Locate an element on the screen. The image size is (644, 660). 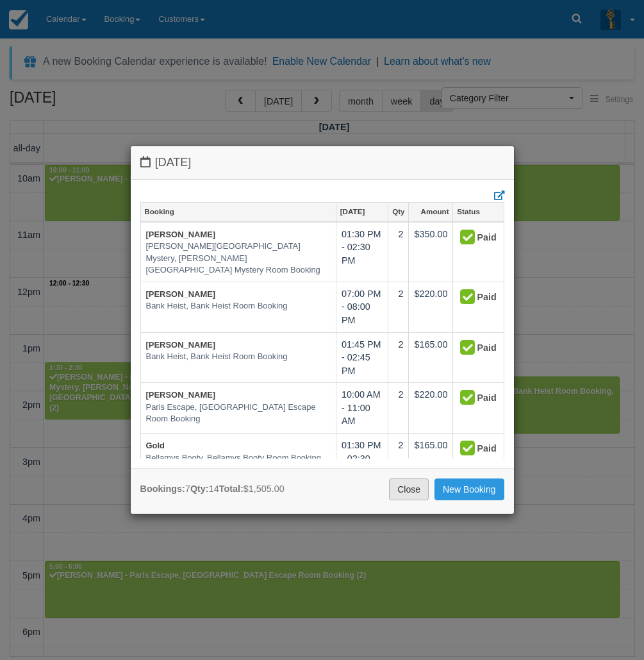
a: Gold is located at coordinates (156, 445).